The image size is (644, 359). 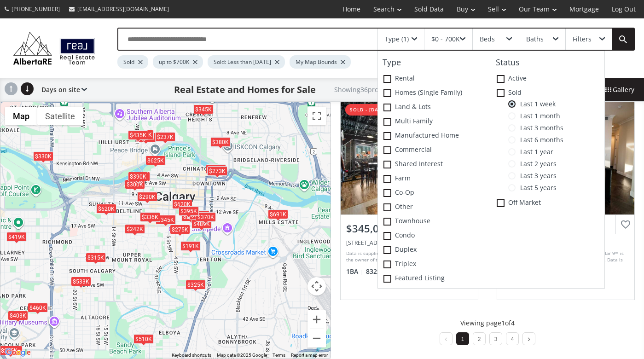 I want to click on p: Viewing page 1 of 4, so click(x=488, y=323).